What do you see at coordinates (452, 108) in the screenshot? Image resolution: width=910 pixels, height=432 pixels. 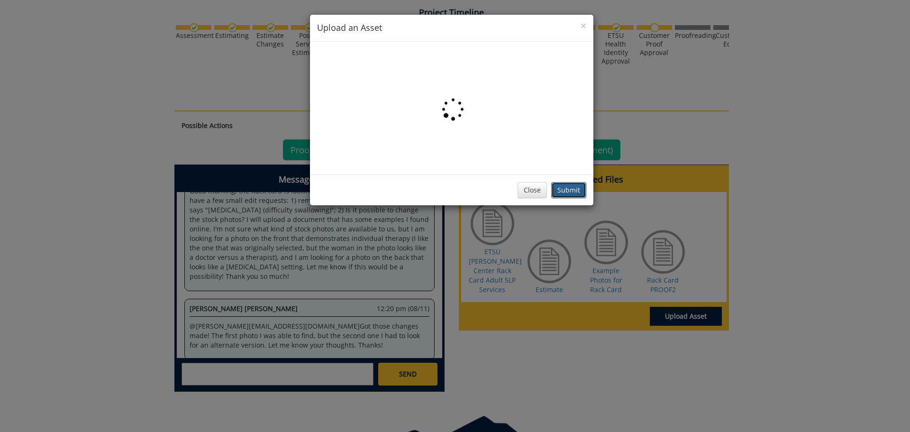 I see `img: loading` at bounding box center [452, 108].